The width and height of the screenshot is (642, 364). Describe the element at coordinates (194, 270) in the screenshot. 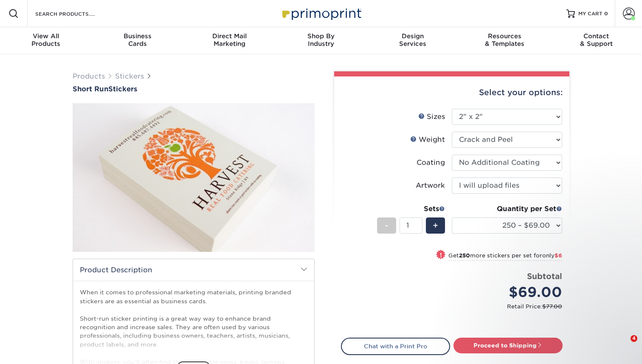

I see `h2: Product Description` at that location.